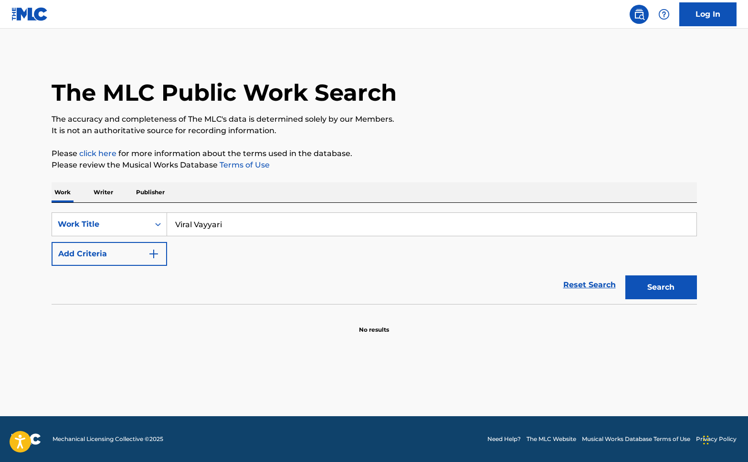 This screenshot has width=748, height=462. What do you see at coordinates (374, 258) in the screenshot?
I see `form: Search Form` at bounding box center [374, 258].